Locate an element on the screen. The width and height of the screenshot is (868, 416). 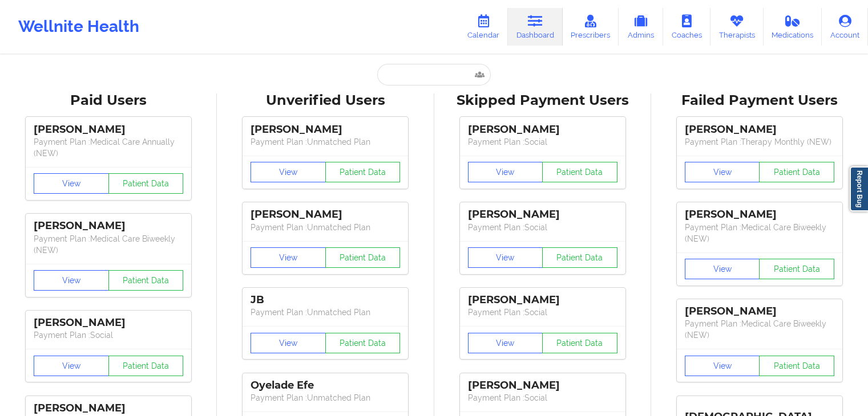
p: Payment Plan : Therapy Monthly (NEW) is located at coordinates (760, 142).